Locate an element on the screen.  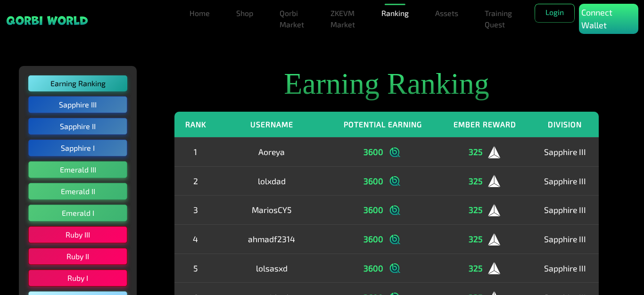
button: Login is located at coordinates (554, 13).